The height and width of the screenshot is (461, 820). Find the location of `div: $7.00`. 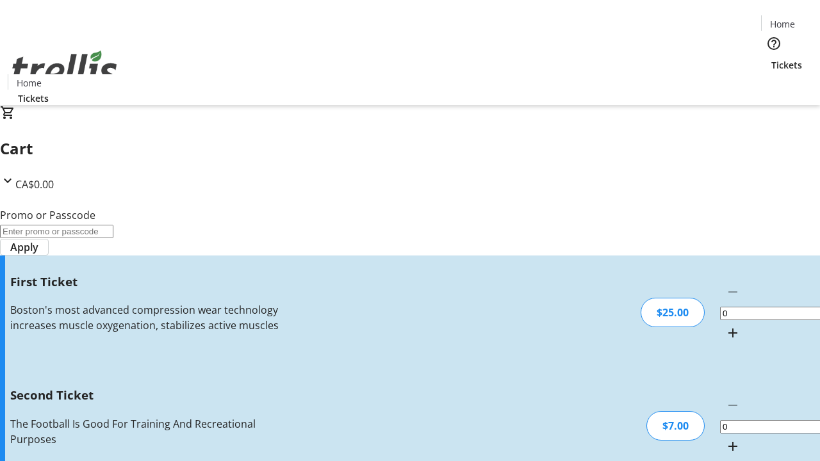

div: $7.00 is located at coordinates (675, 426).